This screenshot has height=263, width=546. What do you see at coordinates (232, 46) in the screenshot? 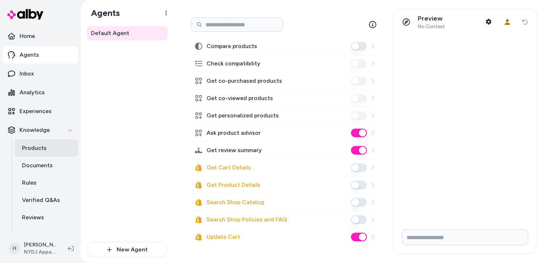
I see `label: Compare products` at bounding box center [232, 46].